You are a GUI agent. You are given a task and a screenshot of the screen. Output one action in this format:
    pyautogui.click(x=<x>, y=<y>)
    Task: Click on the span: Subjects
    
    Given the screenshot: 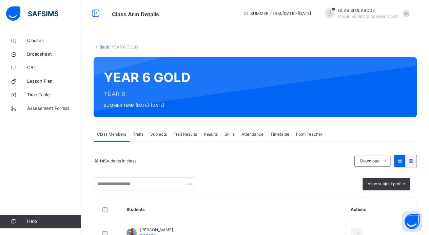 What is the action you would take?
    pyautogui.click(x=159, y=134)
    